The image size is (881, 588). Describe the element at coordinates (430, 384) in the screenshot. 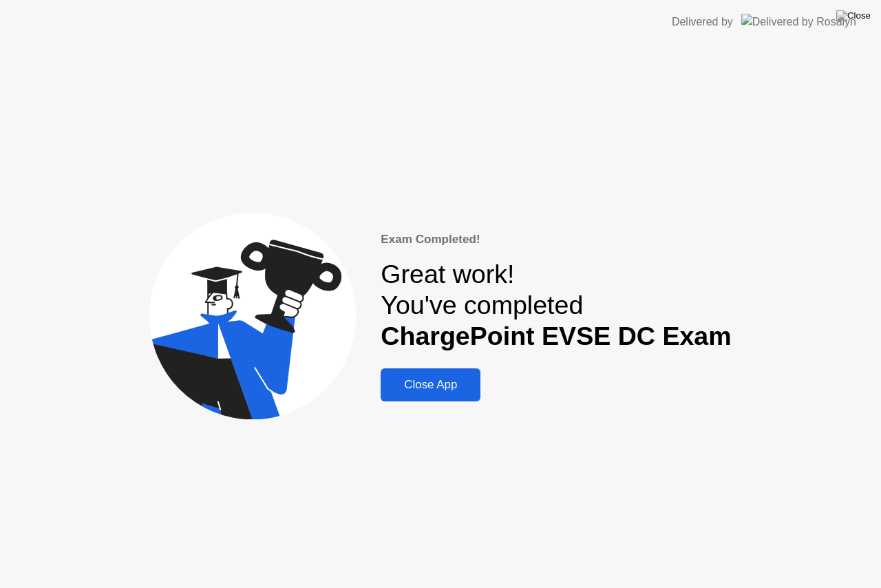

I see `div: Close App` at that location.